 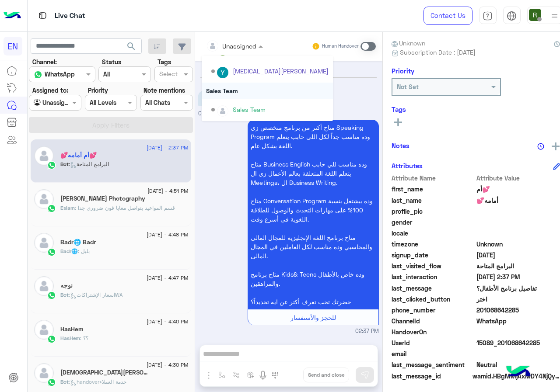 What do you see at coordinates (223, 72) in the screenshot?
I see `img: ACg8ocI6MlsIVUV_bq7ynHKXRHAHHf_eEJuK8wzlPyPcd5DXp5YqWA=s96-c` at bounding box center [223, 72].